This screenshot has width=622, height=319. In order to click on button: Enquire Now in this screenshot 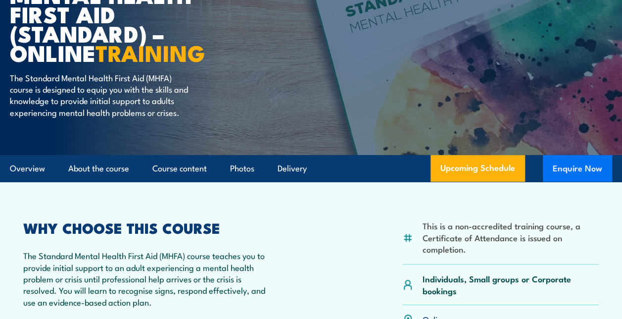, I will do `click(578, 168)`.